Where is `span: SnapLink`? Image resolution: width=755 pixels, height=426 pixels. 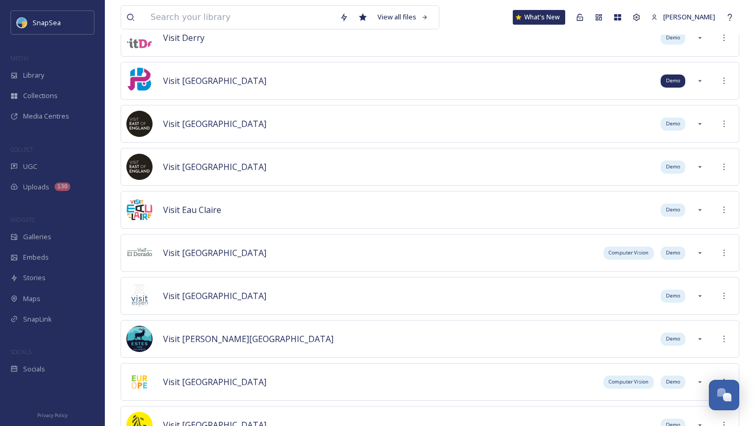
span: SnapLink is located at coordinates (37, 319).